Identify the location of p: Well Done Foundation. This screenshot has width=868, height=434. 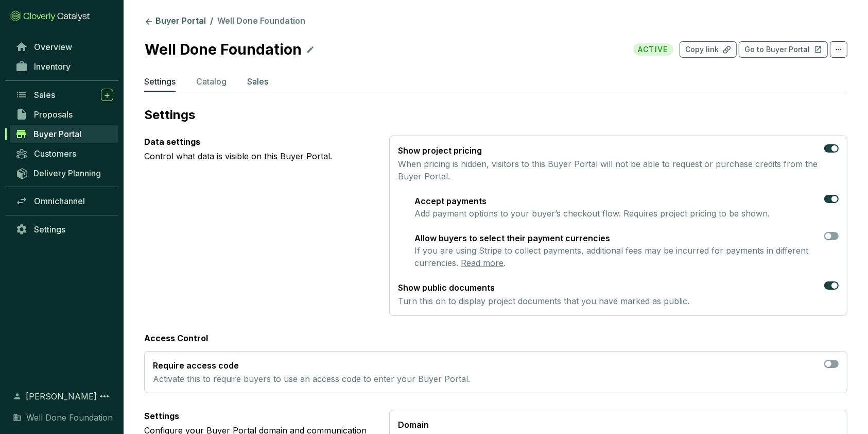
(223, 49).